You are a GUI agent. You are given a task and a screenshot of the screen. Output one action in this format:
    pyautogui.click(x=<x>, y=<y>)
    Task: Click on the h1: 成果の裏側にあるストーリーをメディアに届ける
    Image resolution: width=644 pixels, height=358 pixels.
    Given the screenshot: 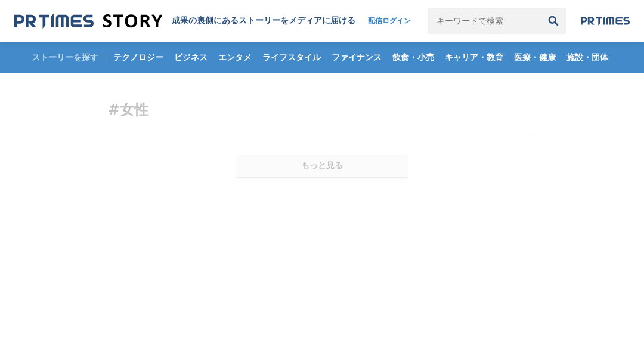 What is the action you would take?
    pyautogui.click(x=263, y=21)
    